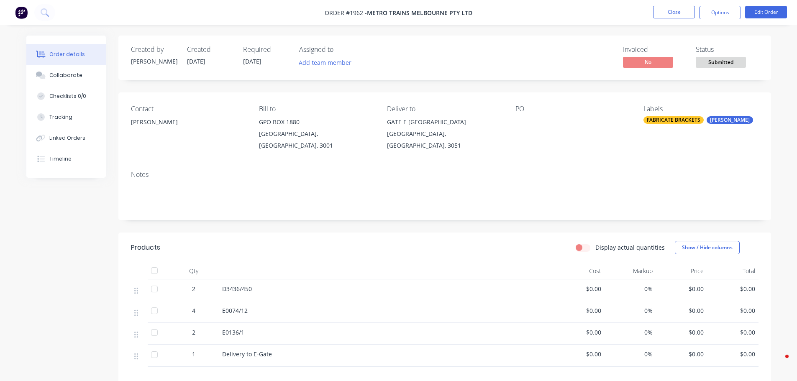  Describe the element at coordinates (194, 354) in the screenshot. I see `span: 1` at that location.